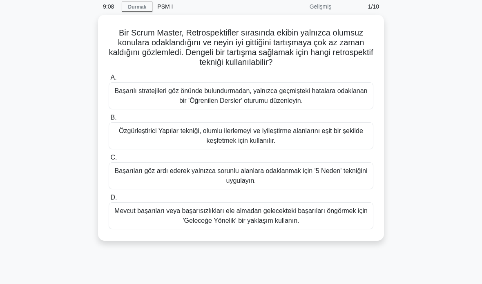 This screenshot has width=482, height=284. I want to click on font: Bir Scrum Master, Retrospektifler sırasında ekibin yalnızca olumsuz konulara odaklandığını ve ney..., so click(241, 47).